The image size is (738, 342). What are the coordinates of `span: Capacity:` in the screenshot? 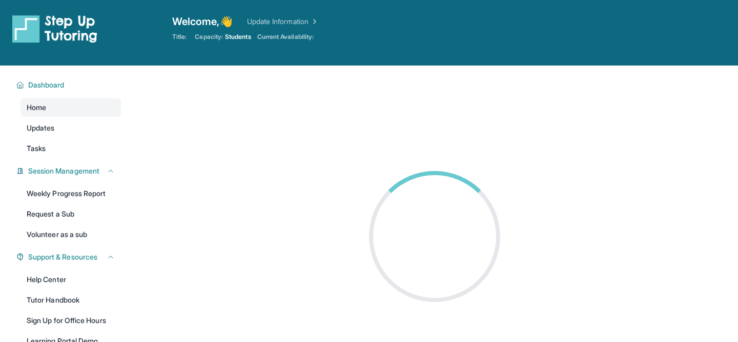 It's located at (208, 37).